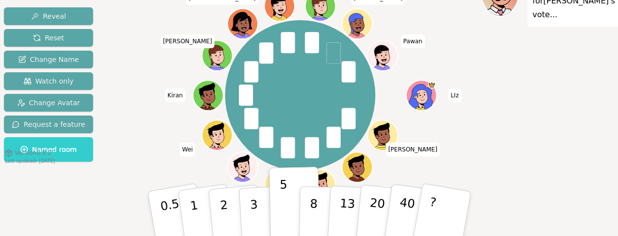  What do you see at coordinates (48, 60) in the screenshot?
I see `button: Change Name` at bounding box center [48, 60].